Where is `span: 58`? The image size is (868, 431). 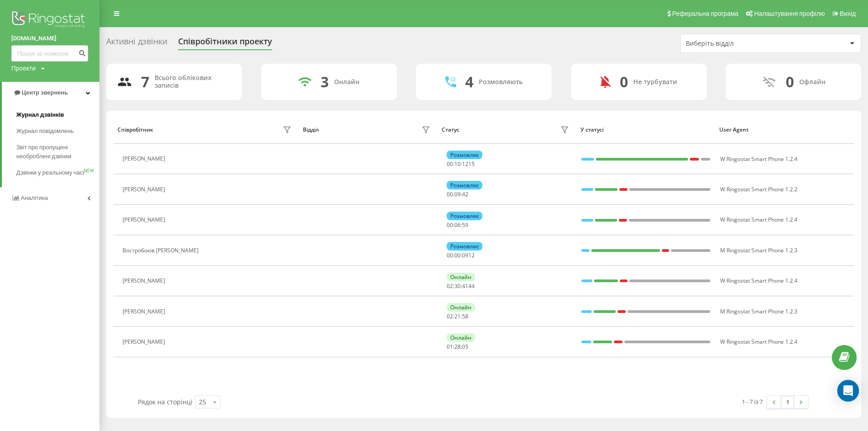 span: 58 is located at coordinates (465, 316).